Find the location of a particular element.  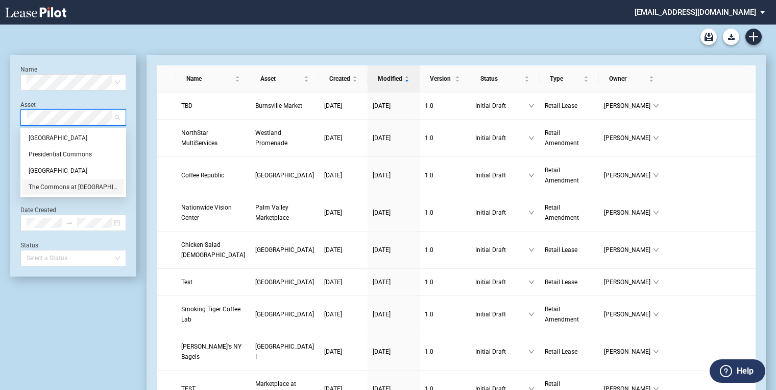

th: Asset is located at coordinates (284, 79).